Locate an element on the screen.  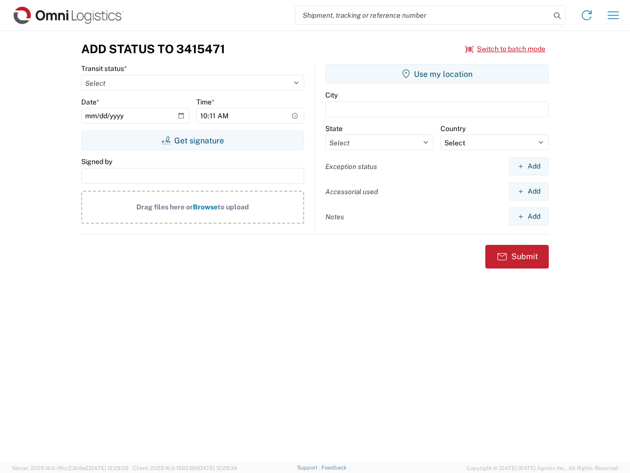
span: to upload is located at coordinates (233, 207).